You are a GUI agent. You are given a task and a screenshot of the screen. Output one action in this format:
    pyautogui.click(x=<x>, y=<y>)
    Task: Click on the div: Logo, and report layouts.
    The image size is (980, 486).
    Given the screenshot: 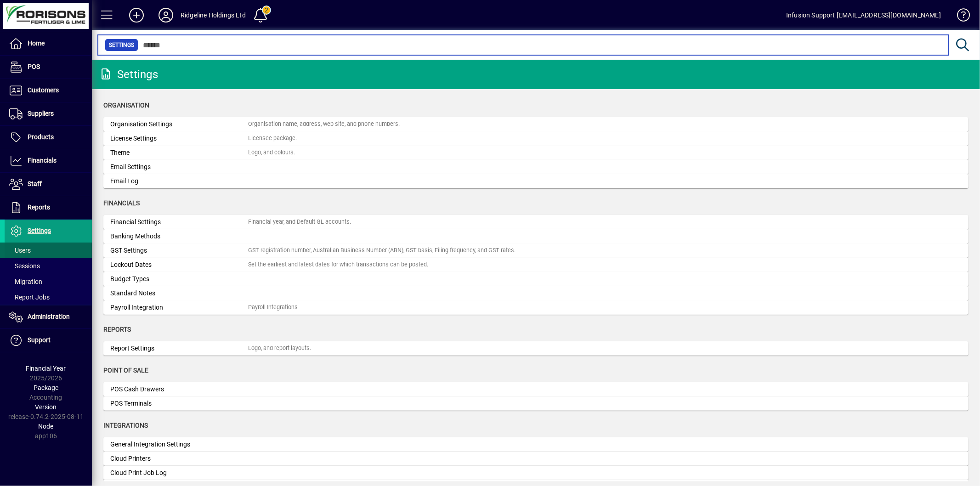 What is the action you would take?
    pyautogui.click(x=279, y=348)
    